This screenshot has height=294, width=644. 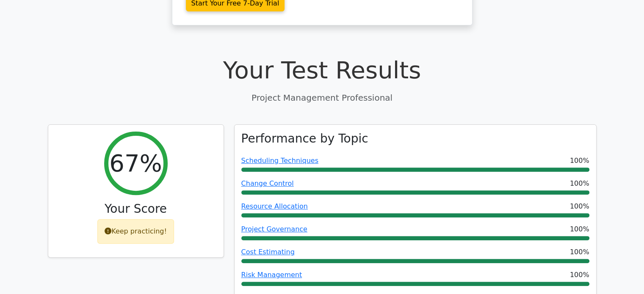 I want to click on a: Change Control, so click(x=268, y=183).